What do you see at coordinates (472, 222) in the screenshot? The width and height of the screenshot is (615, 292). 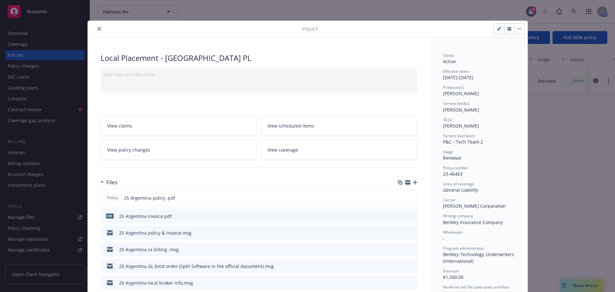 I see `span: Berkley Insurance Company` at bounding box center [472, 222].